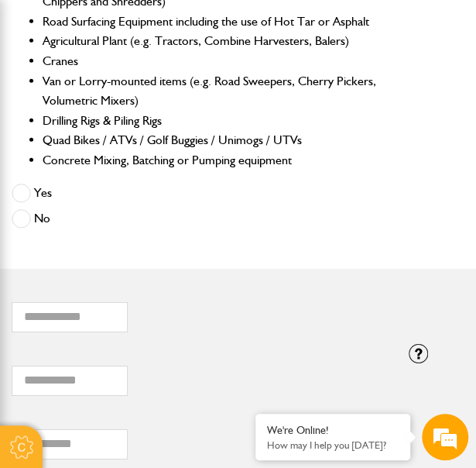 Image resolution: width=476 pixels, height=468 pixels. What do you see at coordinates (151, 252) in the screenshot?
I see `input: Enter your phone number` at bounding box center [151, 252].